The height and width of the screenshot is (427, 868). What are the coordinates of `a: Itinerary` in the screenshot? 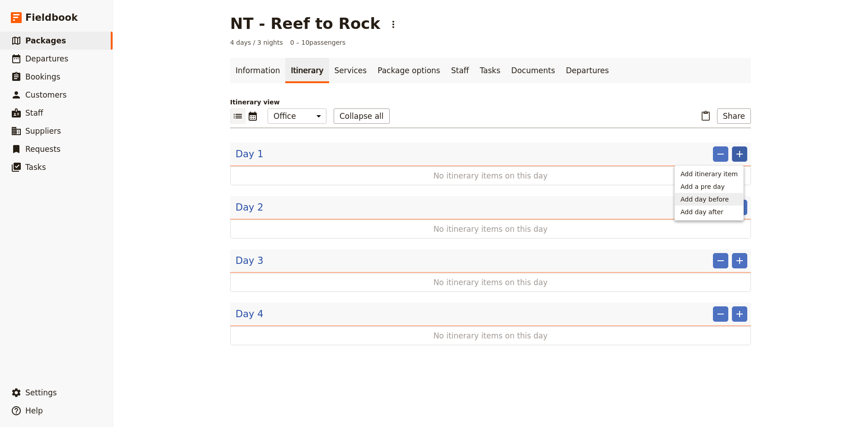 It's located at (307, 70).